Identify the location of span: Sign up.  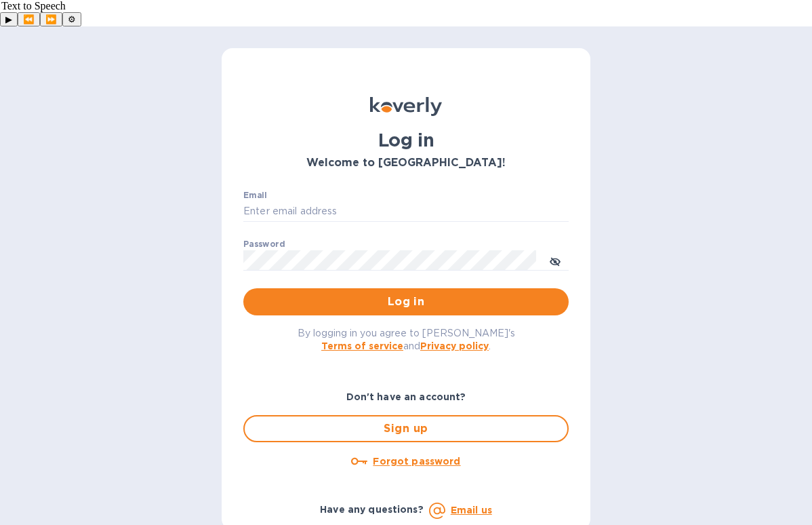
(406, 428).